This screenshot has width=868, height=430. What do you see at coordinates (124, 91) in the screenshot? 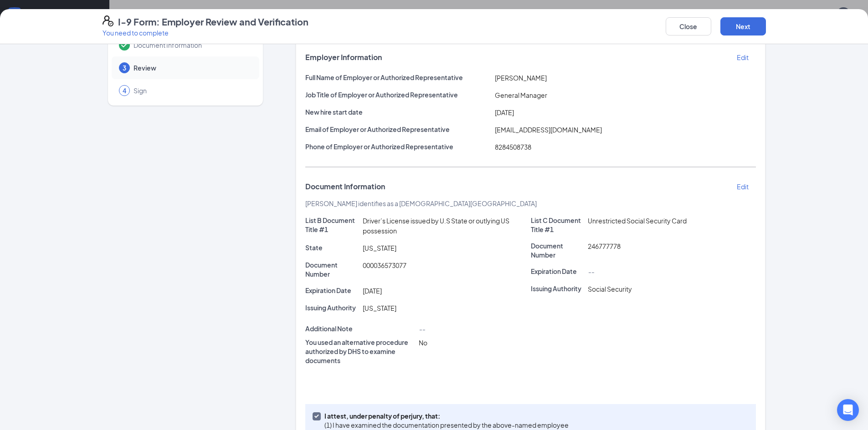
I see `span: 4` at bounding box center [124, 91].